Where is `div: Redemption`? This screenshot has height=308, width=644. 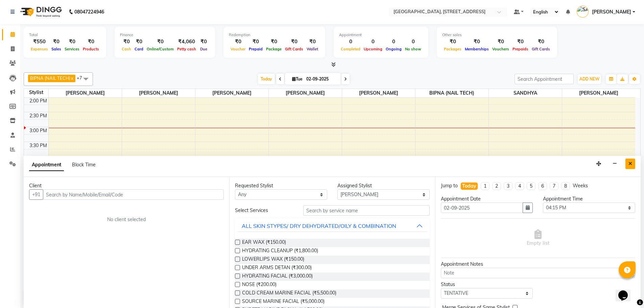 div: Redemption is located at coordinates (274, 35).